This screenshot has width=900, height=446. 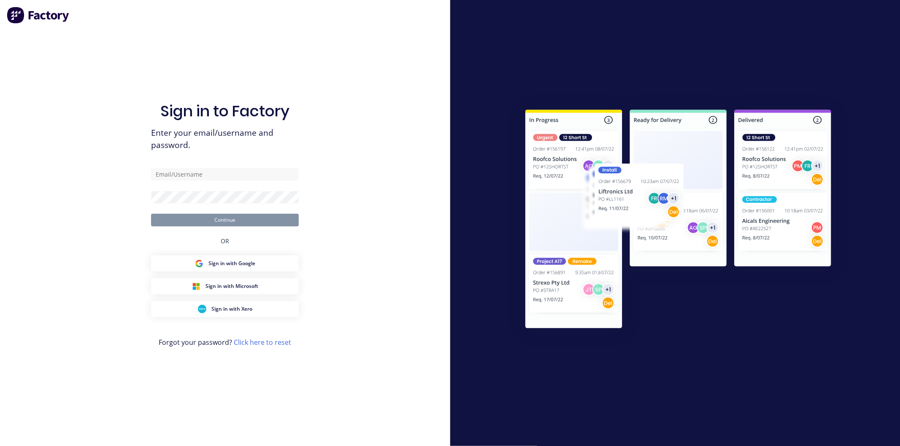 I want to click on img: Microsoft Sign in, so click(x=196, y=286).